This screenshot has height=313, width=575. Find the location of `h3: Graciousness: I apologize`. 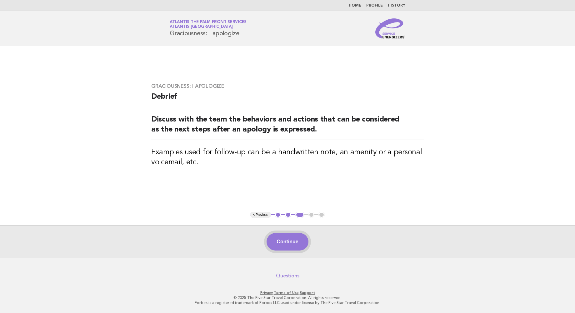

h3: Graciousness: I apologize is located at coordinates (288, 86).